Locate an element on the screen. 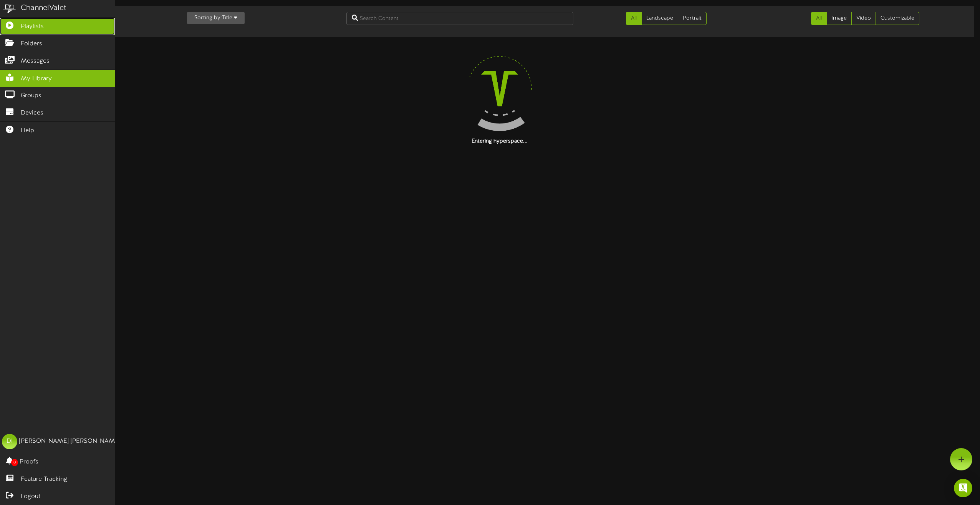 This screenshot has height=505, width=980. a: Video is located at coordinates (864, 18).